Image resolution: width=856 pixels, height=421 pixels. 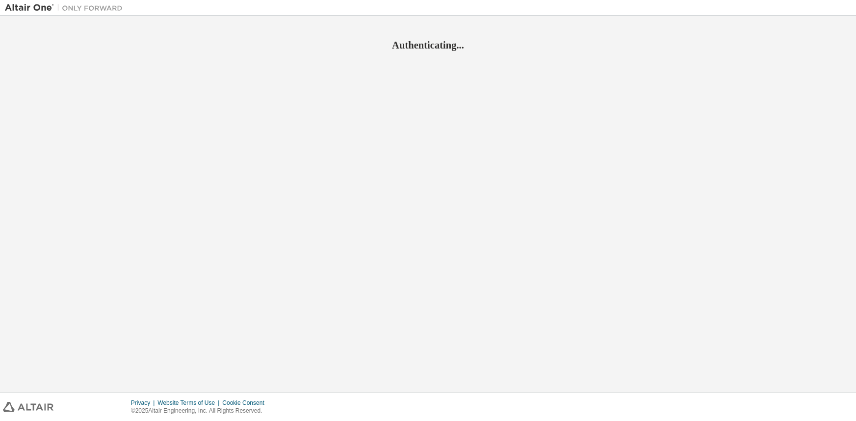 What do you see at coordinates (66, 8) in the screenshot?
I see `img: Altair One` at bounding box center [66, 8].